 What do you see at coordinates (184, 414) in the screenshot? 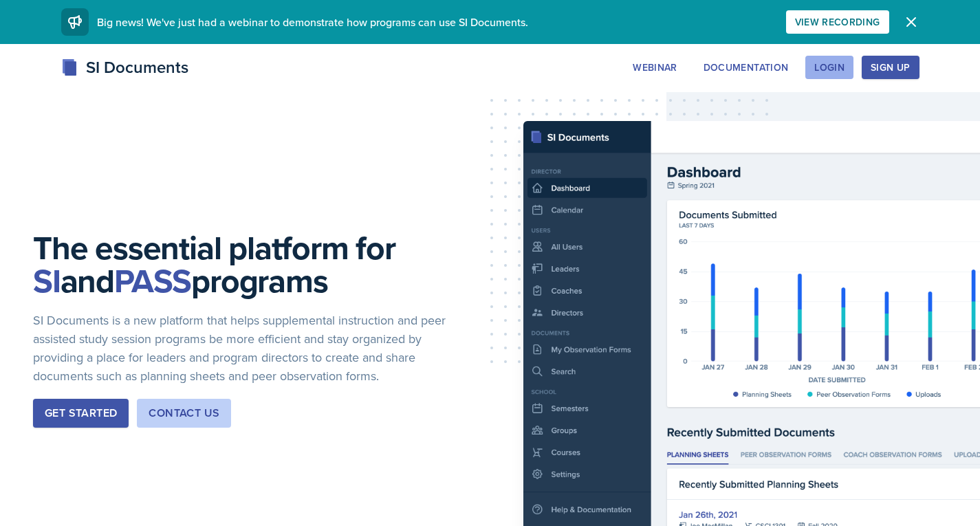
I see `button: Contact Us` at bounding box center [184, 414].